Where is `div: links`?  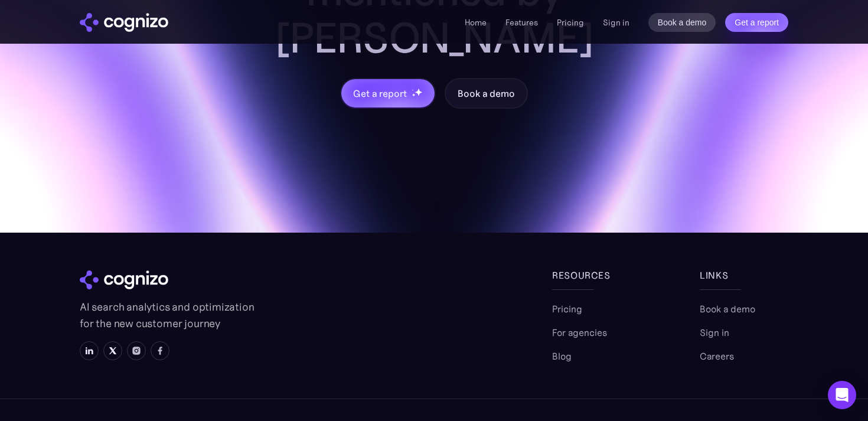
div: links is located at coordinates (744, 275).